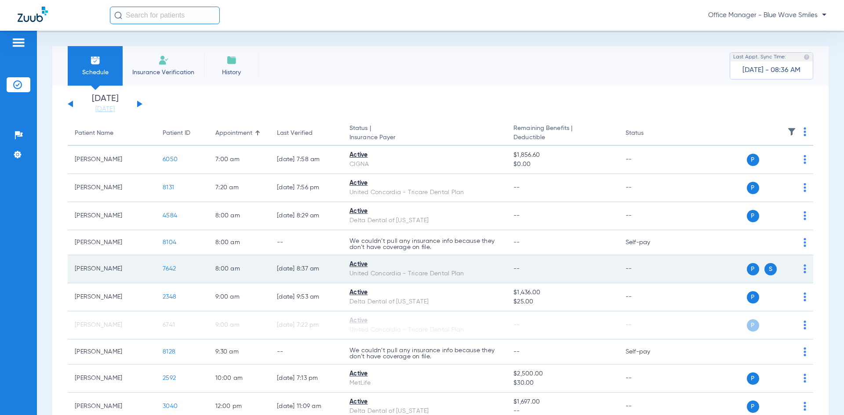 This screenshot has width=844, height=415. What do you see at coordinates (239, 379) in the screenshot?
I see `td: 10:00 AM` at bounding box center [239, 379].